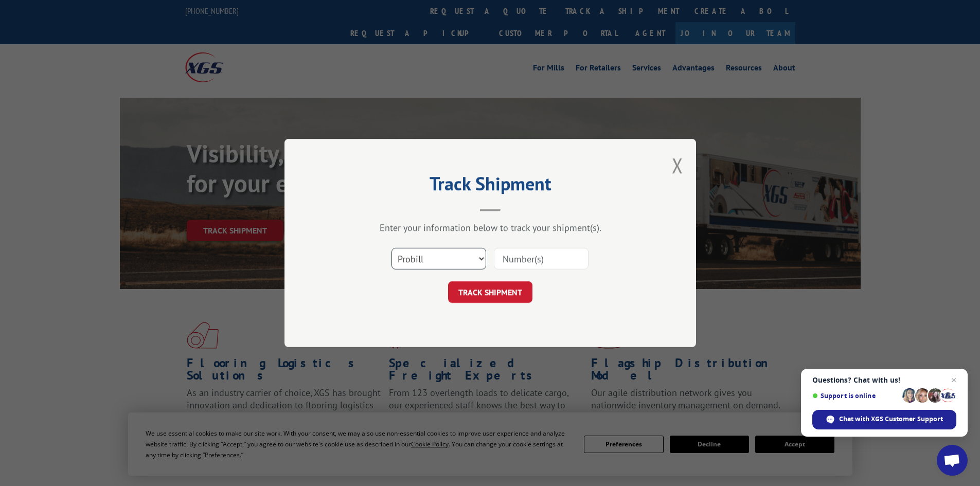 Image resolution: width=980 pixels, height=486 pixels. What do you see at coordinates (490, 187) in the screenshot?
I see `h2: Track Shipment` at bounding box center [490, 187].